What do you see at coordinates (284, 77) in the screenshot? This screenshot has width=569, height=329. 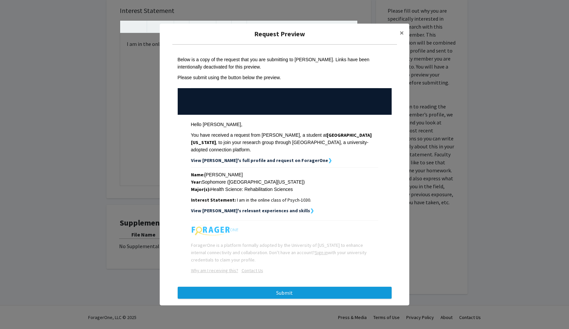 I see `div: Please submit using the button below the preview.` at bounding box center [284, 77].